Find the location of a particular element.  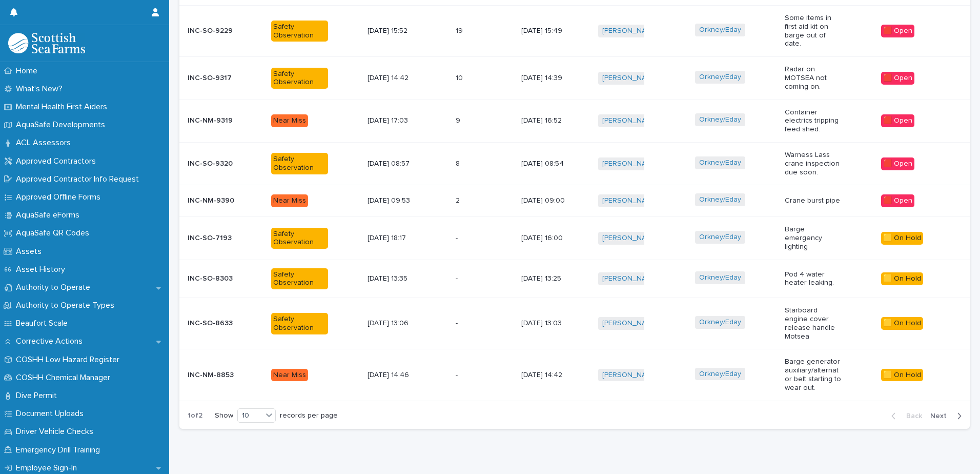

p: INC-NM-9390 is located at coordinates (216, 200).